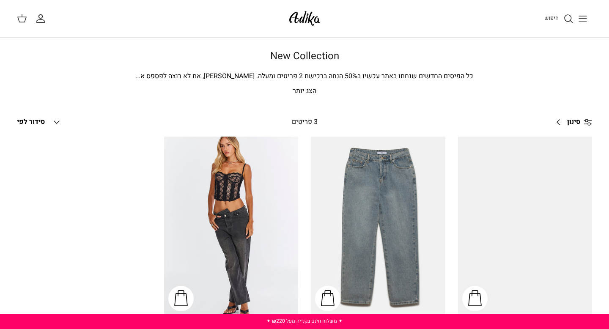  I want to click on a: מכנסי ג'ינס It’s a Moment גזרה רחבה | BAGGY, so click(525, 226).